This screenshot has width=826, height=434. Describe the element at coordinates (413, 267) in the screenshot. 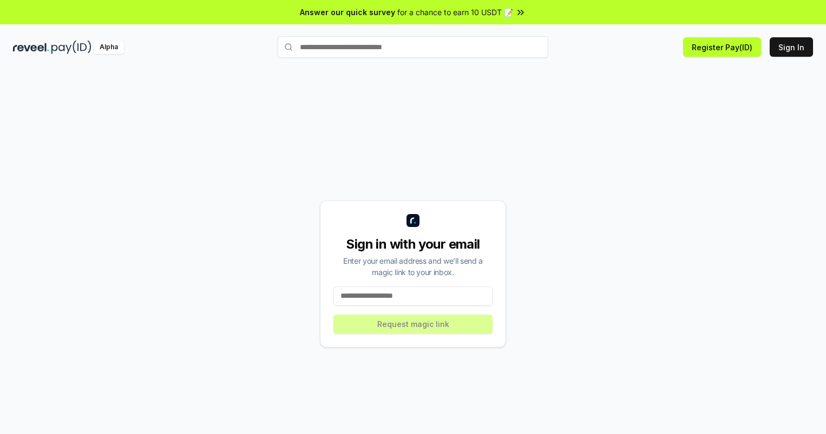

I see `div: Enter your email address and we’ll send a magic link to your inbox.` at that location.